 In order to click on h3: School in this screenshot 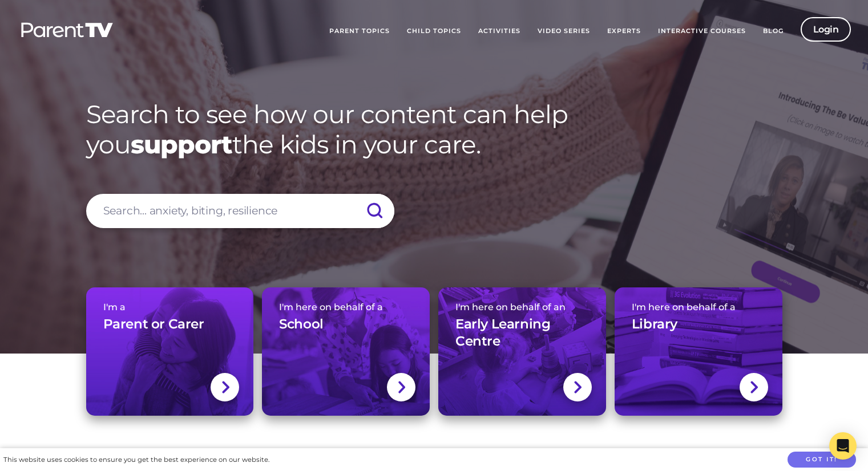, I will do `click(302, 325)`.